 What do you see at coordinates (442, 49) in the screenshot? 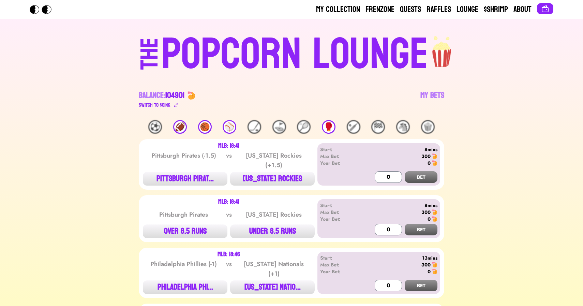
I see `img: popcorn` at bounding box center [442, 49].